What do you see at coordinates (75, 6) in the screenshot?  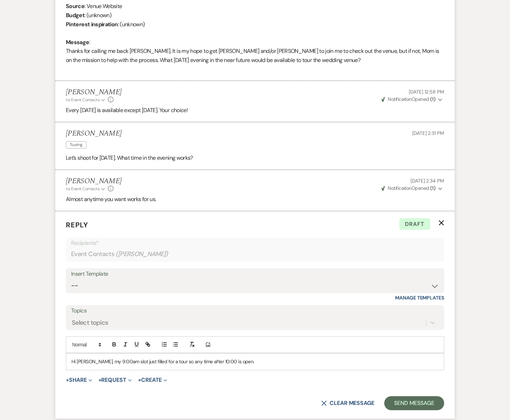 I see `b: Source` at bounding box center [75, 6].